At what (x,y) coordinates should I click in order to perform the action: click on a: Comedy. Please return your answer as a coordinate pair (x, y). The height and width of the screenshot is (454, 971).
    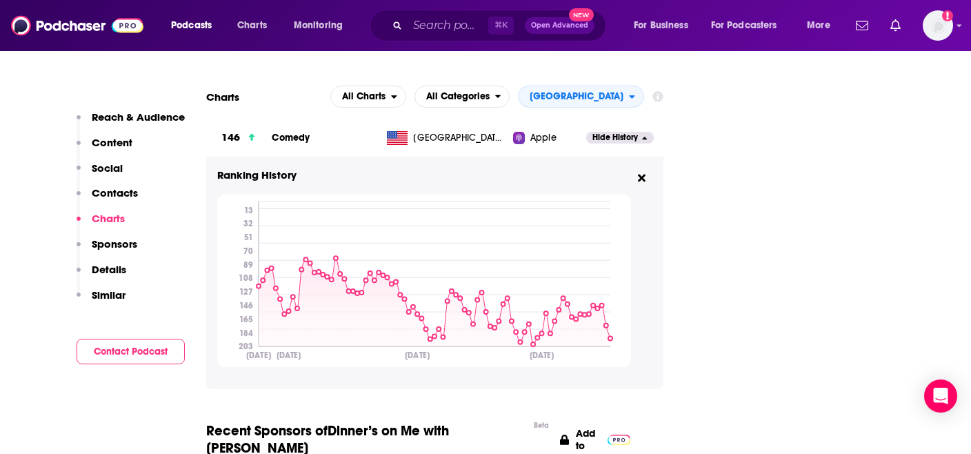
    Looking at the image, I should click on (290, 137).